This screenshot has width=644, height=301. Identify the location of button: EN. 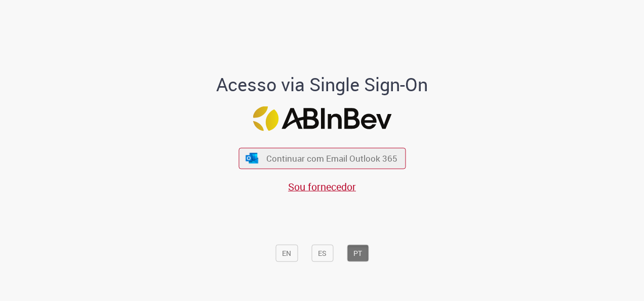
(286, 253).